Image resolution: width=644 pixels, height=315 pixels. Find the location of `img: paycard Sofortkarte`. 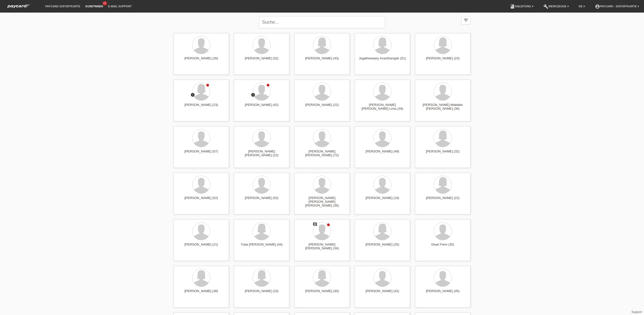

img: paycard Sofortkarte is located at coordinates (19, 6).